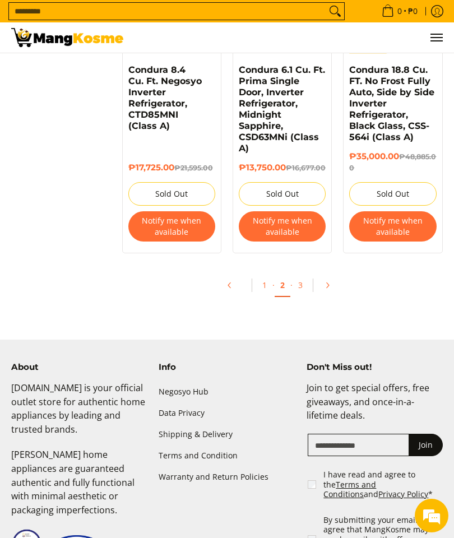  I want to click on em: Submit, so click(183, 353).